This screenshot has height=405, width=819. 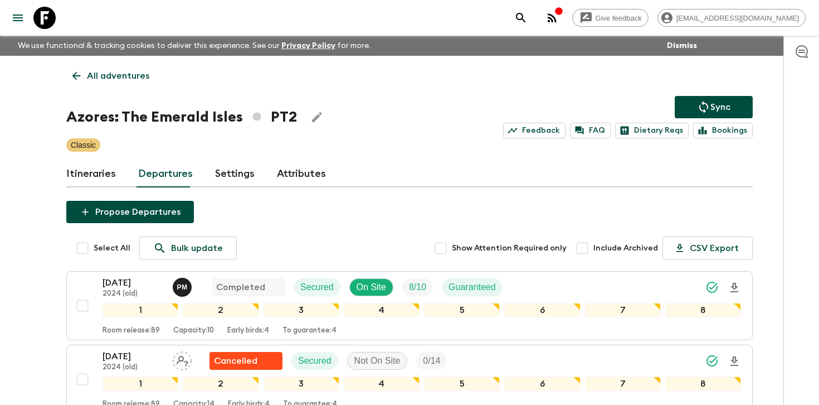 I want to click on div: On Site, so click(x=371, y=287).